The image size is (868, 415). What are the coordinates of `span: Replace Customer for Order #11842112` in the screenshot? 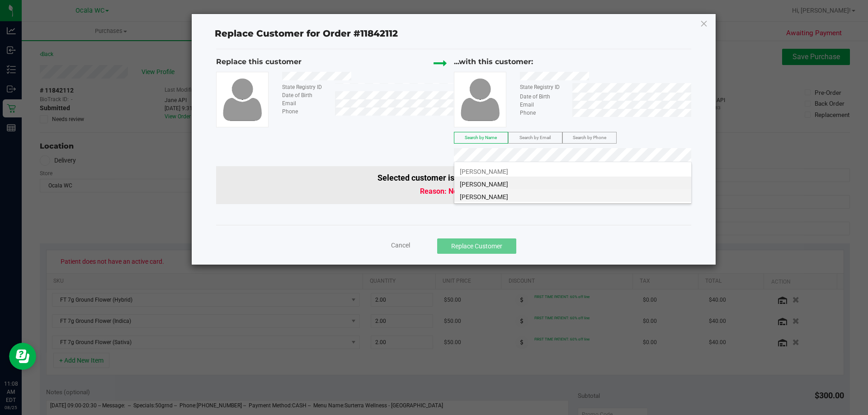 It's located at (306, 34).